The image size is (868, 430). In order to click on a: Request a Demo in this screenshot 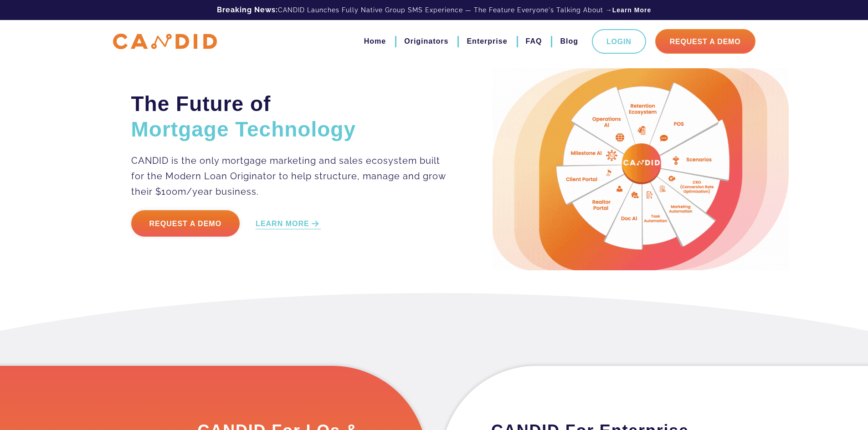, I will do `click(185, 223)`.